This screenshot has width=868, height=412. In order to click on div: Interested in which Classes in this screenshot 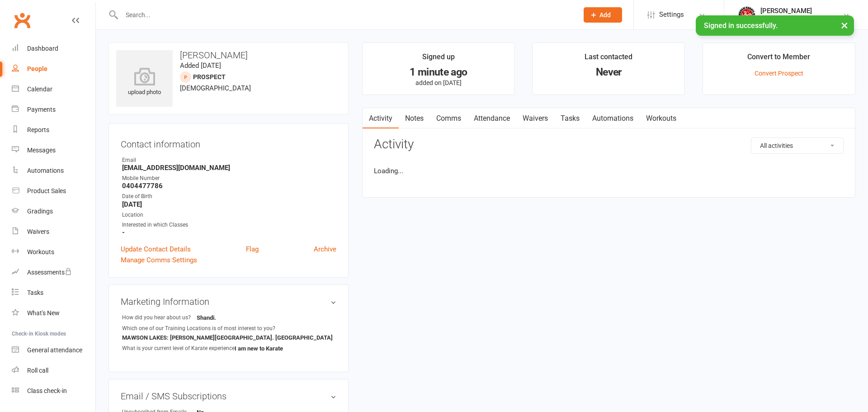, I will do `click(229, 225)`.